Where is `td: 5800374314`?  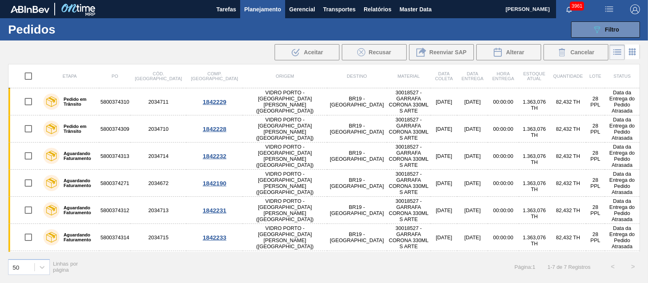 td: 5800374314 is located at coordinates (115, 237).